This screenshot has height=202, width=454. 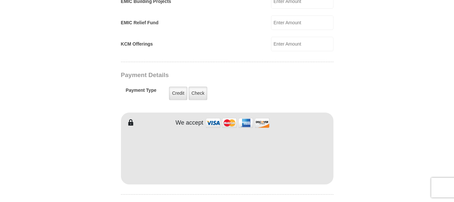 What do you see at coordinates (141, 92) in the screenshot?
I see `h5: Payment Type` at bounding box center [141, 92].